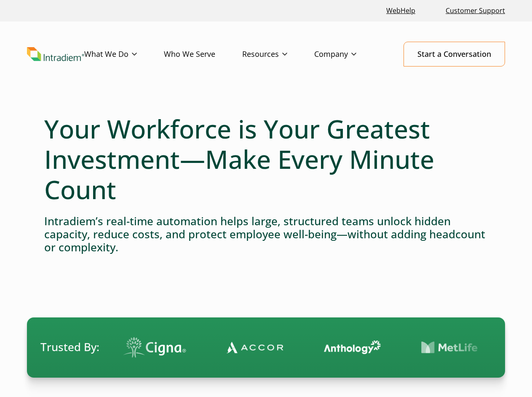 The height and width of the screenshot is (397, 532). What do you see at coordinates (349, 54) in the screenshot?
I see `a: Company` at bounding box center [349, 54].